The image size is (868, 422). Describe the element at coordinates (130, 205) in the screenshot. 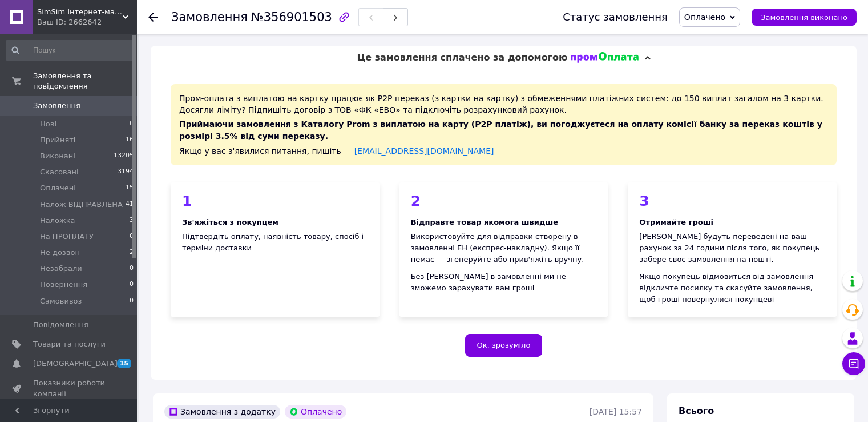

I see `span: 41` at that location.